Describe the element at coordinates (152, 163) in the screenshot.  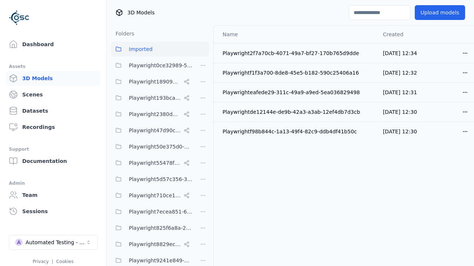
I see `button: Playwright55478f86-28dc-49b8-8d1f-c7b13b14578c` at that location.